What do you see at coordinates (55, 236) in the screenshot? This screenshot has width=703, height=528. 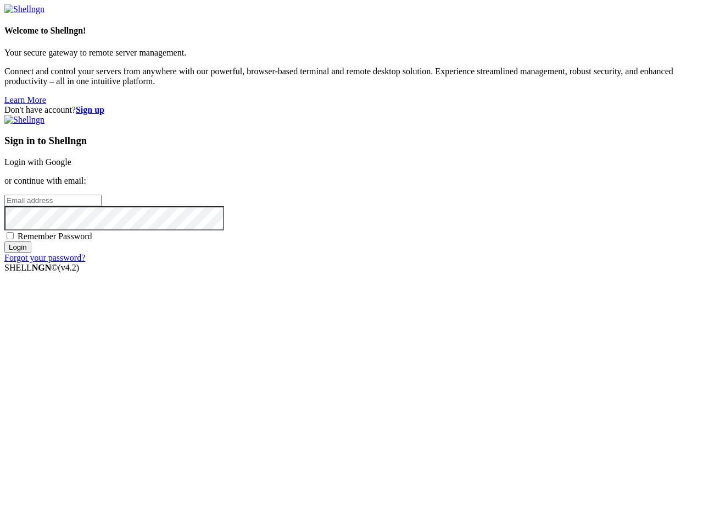 I see `span: Remember Password` at bounding box center [55, 236].